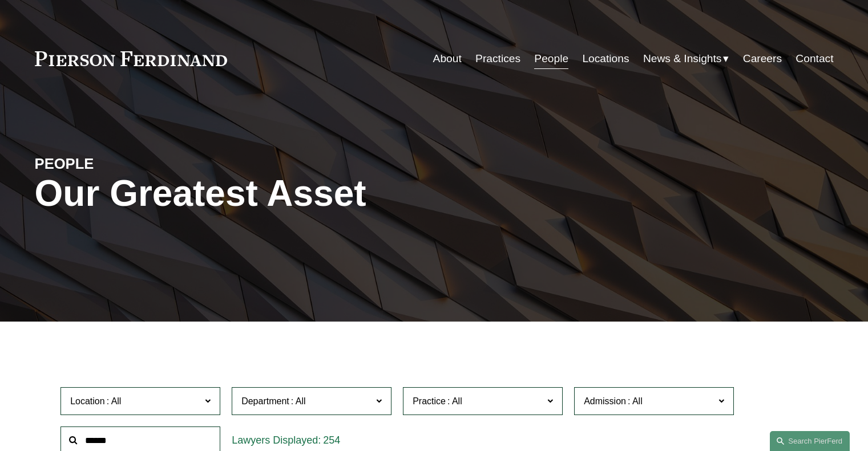 The height and width of the screenshot is (451, 868). Describe the element at coordinates (551, 59) in the screenshot. I see `a: People` at that location.